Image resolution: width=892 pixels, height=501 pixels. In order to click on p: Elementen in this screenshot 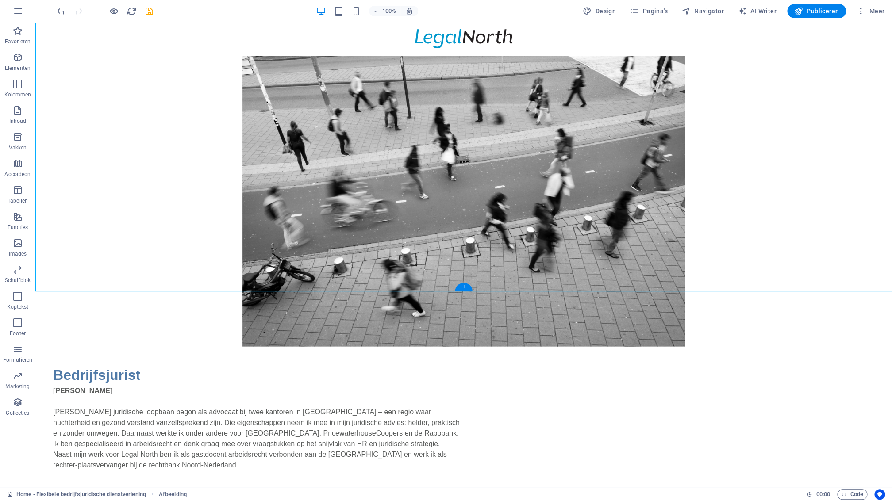, I will do `click(18, 68)`.